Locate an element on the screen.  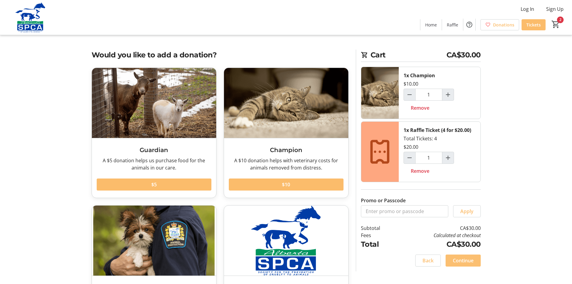
td: Fees is located at coordinates (378, 235).